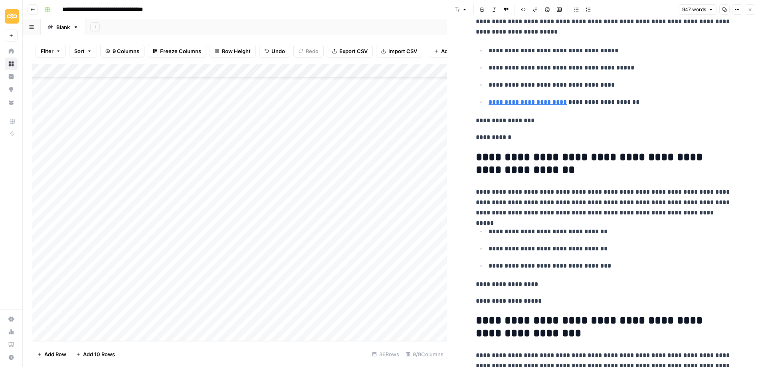 This screenshot has height=367, width=760. What do you see at coordinates (236, 51) in the screenshot?
I see `span: Row Height` at bounding box center [236, 51].